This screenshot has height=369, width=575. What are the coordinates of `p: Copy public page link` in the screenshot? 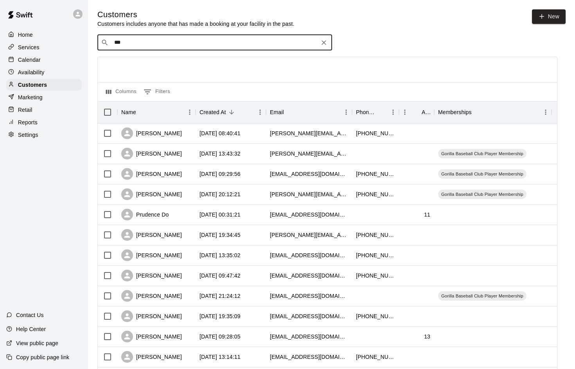 It's located at (43, 357).